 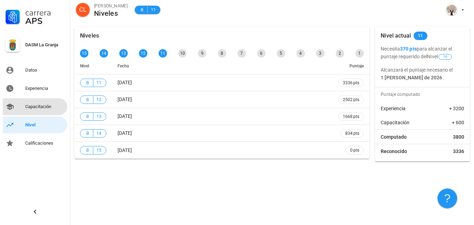 I want to click on div: 9, so click(x=202, y=53).